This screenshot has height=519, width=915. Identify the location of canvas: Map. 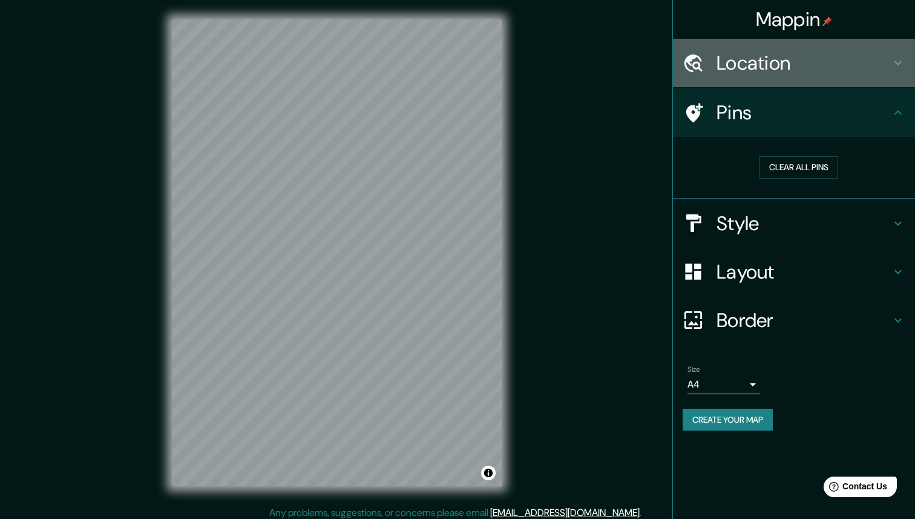
(336, 252).